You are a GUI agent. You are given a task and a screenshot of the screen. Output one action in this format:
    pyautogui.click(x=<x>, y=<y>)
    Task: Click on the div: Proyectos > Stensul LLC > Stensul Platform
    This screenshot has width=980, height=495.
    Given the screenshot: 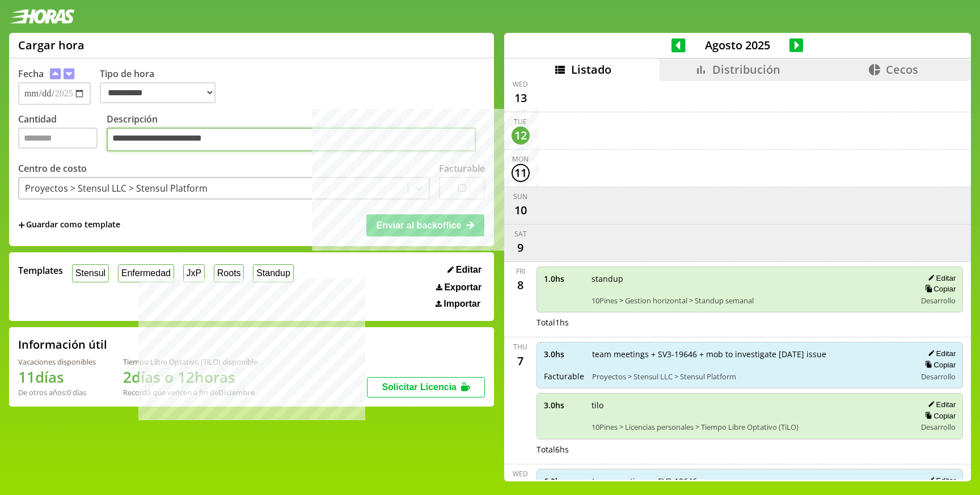 What is the action you would take?
    pyautogui.click(x=116, y=189)
    